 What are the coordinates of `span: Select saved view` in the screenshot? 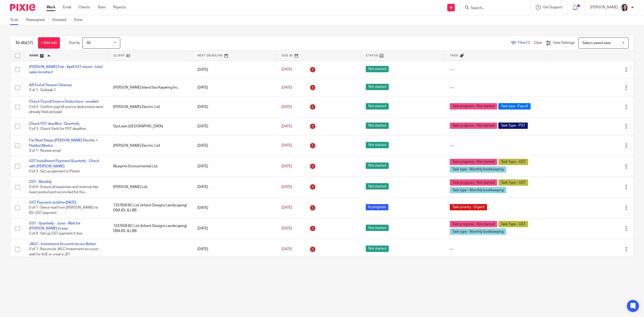 It's located at (596, 43).